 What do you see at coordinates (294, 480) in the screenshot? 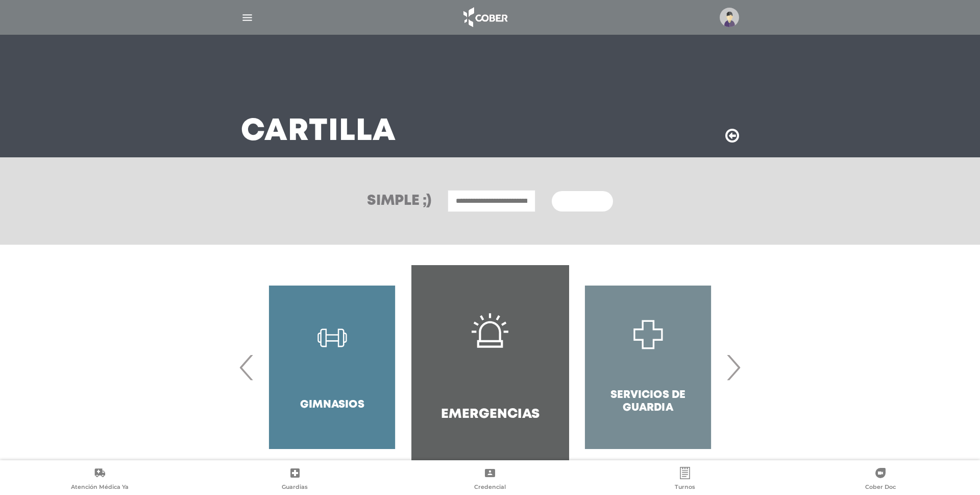
I see `a: Guardias` at bounding box center [294, 480].